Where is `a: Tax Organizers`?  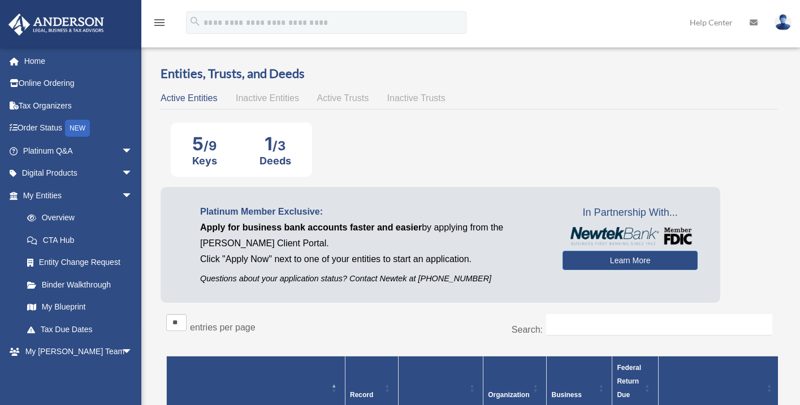
a: Tax Organizers is located at coordinates (79, 106).